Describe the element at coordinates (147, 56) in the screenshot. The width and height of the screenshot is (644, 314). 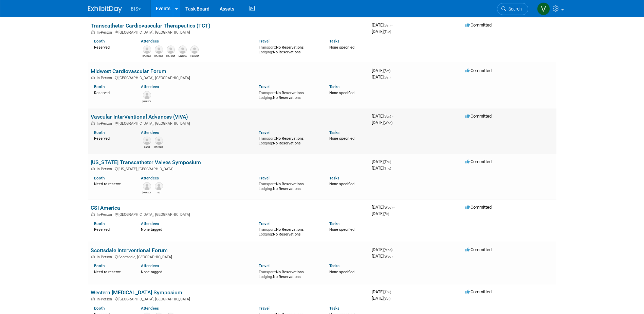
I see `div: Joe Alfaro` at that location.